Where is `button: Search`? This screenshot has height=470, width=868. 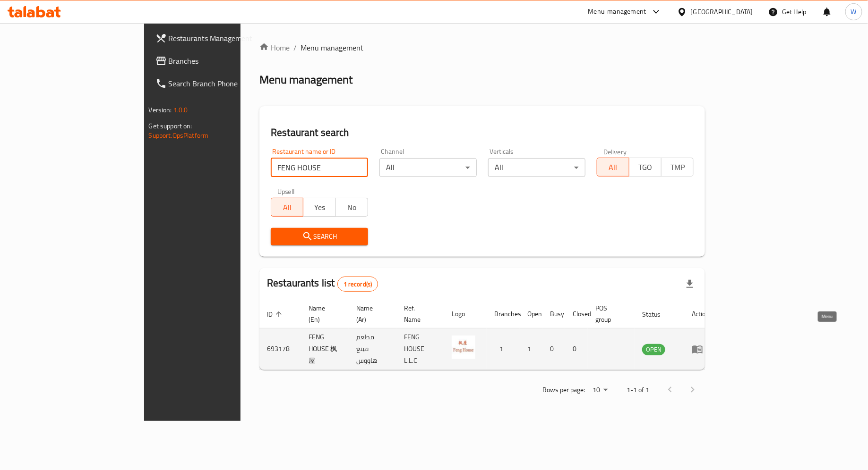
button: Search is located at coordinates (320, 236).